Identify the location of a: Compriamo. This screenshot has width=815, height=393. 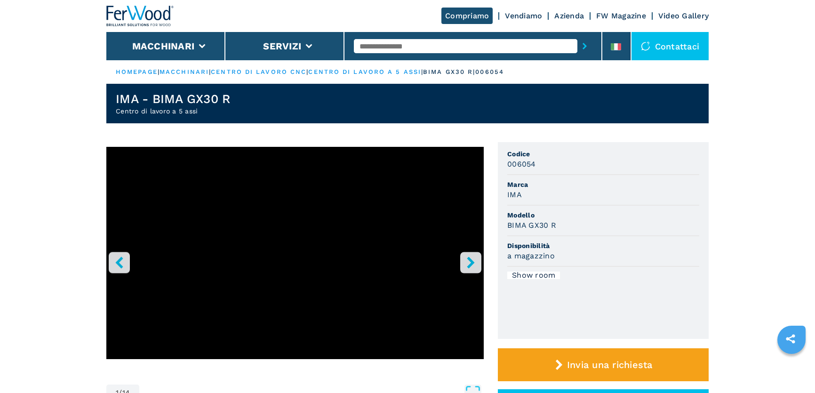
(467, 16).